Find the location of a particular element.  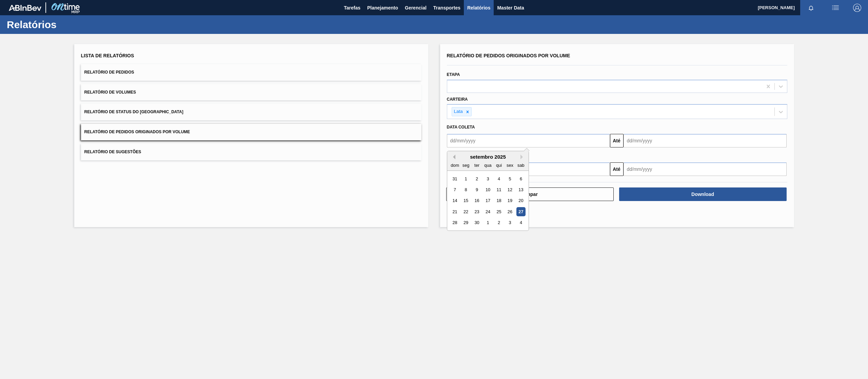

button: Relatório de Pedidos Originados por Volume is located at coordinates (251, 132).